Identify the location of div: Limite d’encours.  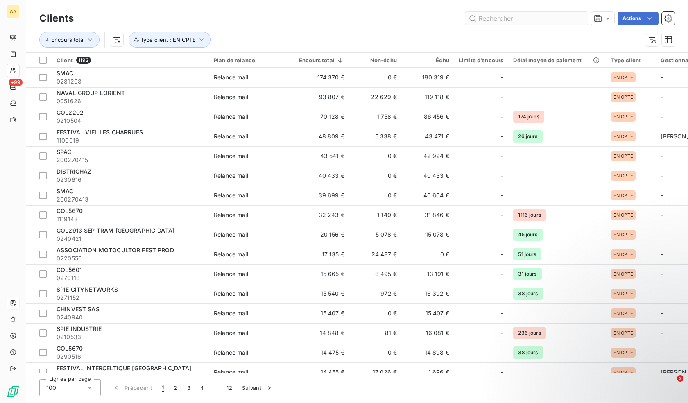
(481, 60).